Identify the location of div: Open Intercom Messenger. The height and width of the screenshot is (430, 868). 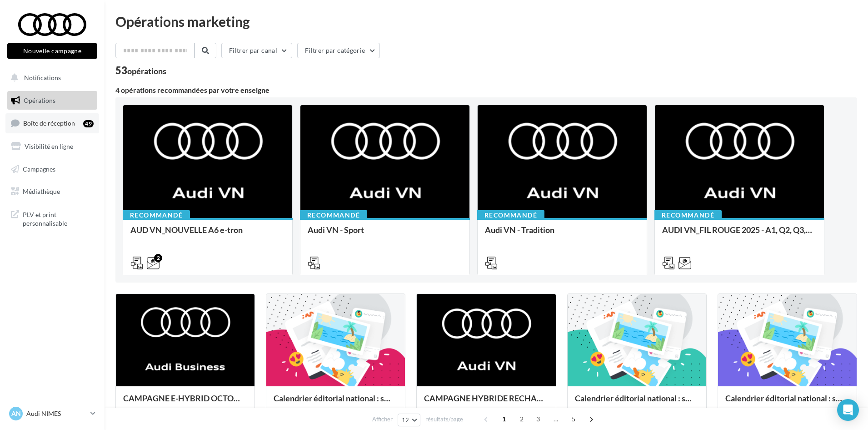
(848, 410).